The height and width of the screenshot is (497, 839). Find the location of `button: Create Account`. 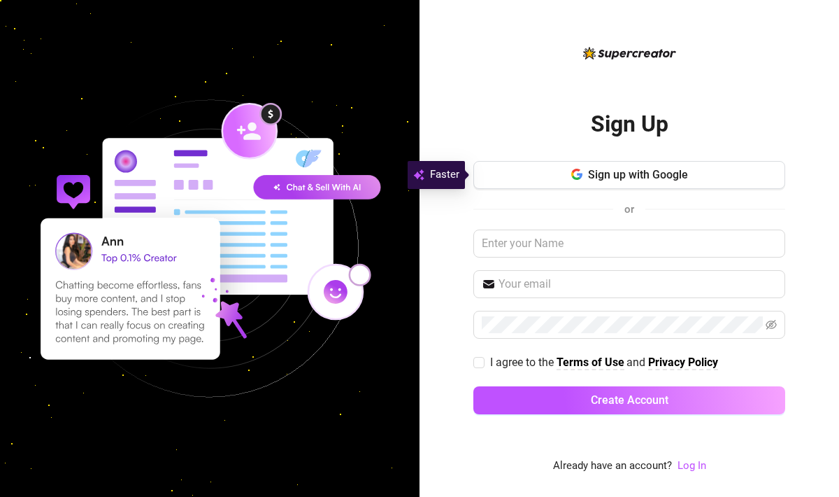

button: Create Account is located at coordinates (630, 400).